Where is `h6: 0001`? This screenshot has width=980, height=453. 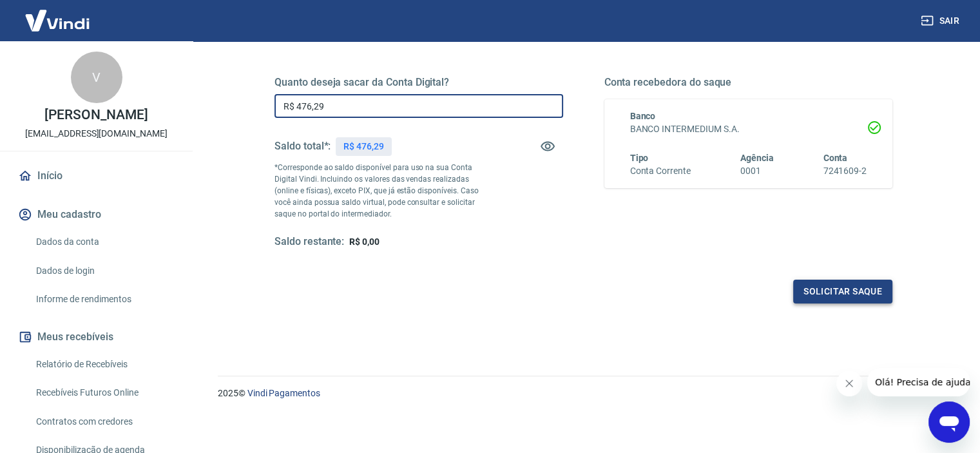
h6: 0001 is located at coordinates (758, 171).